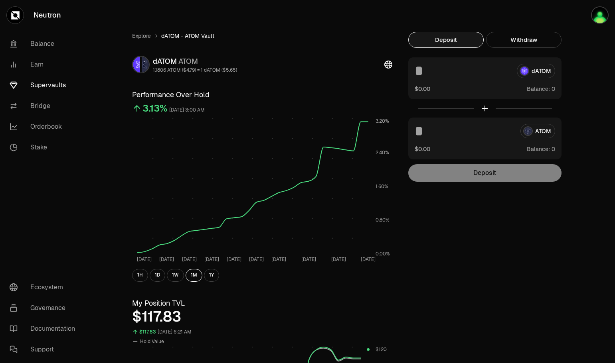 Image resolution: width=615 pixels, height=363 pixels. I want to click on a: Ecosystem, so click(45, 288).